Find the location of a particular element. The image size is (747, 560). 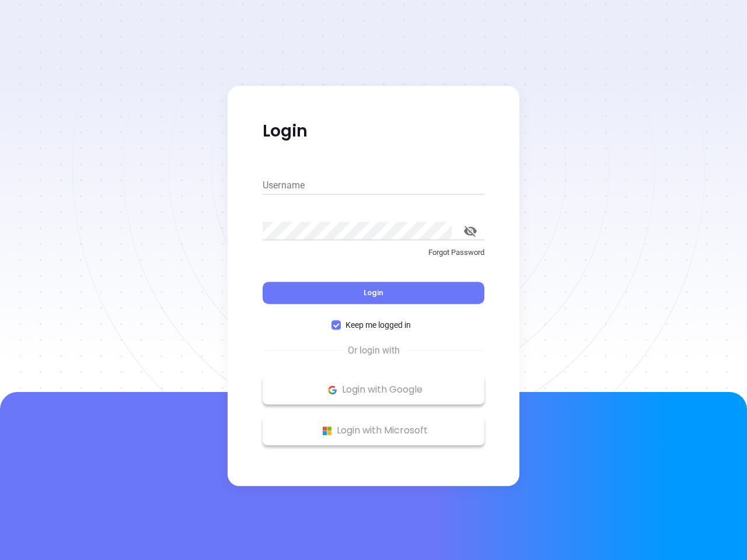

button: toggle password visibility is located at coordinates (470, 231).